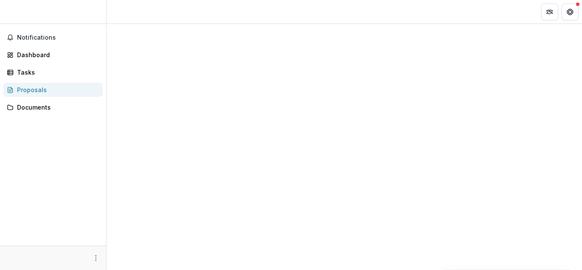  What do you see at coordinates (53, 107) in the screenshot?
I see `a: Documents` at bounding box center [53, 107].